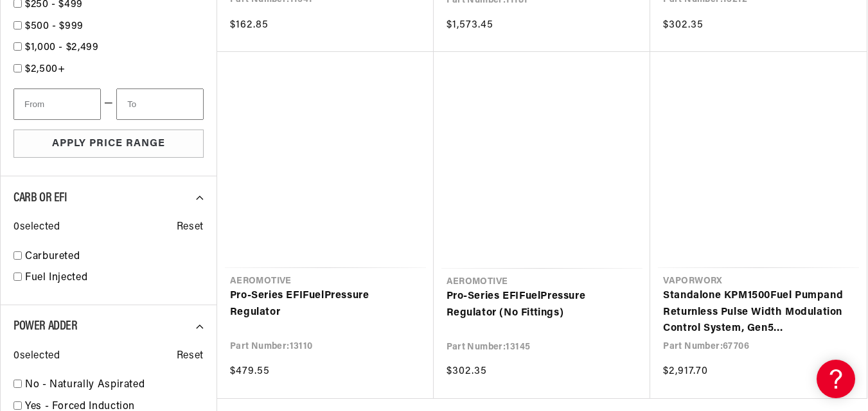 Image resolution: width=868 pixels, height=411 pixels. Describe the element at coordinates (758, 312) in the screenshot. I see `a: Standalone KPM1500Fuel Pumpand Returnless Pulse Width Modulation Control System, Gen5 Camaro/SS/C...` at that location.